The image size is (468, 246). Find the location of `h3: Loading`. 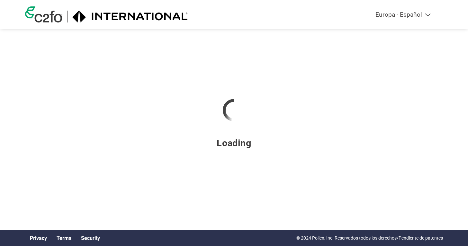

h3: Loading is located at coordinates (233, 143).